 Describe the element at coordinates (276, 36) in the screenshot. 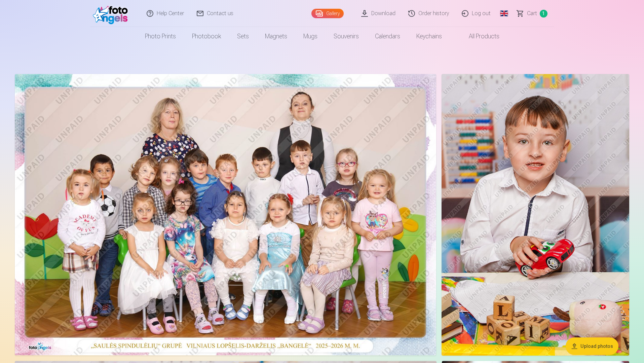

I see `a: Magnets` at that location.